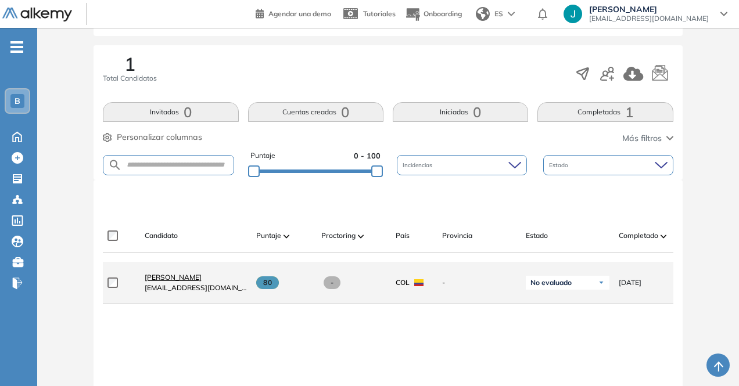 This screenshot has height=386, width=739. What do you see at coordinates (418, 165) in the screenshot?
I see `span: Incidencias` at bounding box center [418, 165].